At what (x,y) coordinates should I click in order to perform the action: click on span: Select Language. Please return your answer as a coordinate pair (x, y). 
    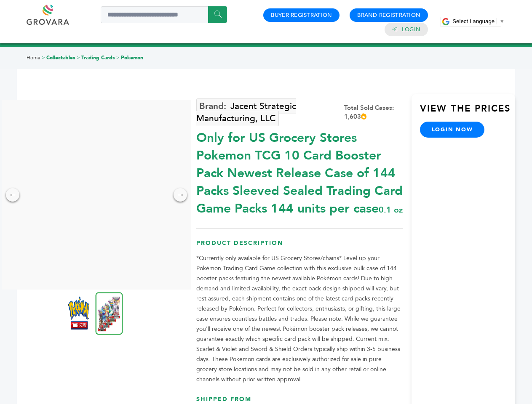
    Looking at the image, I should click on (473, 21).